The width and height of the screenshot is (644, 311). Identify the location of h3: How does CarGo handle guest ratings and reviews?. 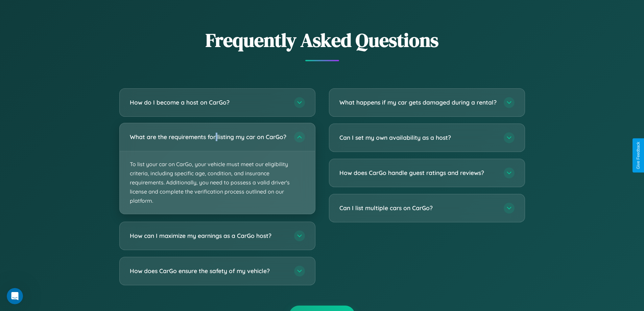
(418, 173).